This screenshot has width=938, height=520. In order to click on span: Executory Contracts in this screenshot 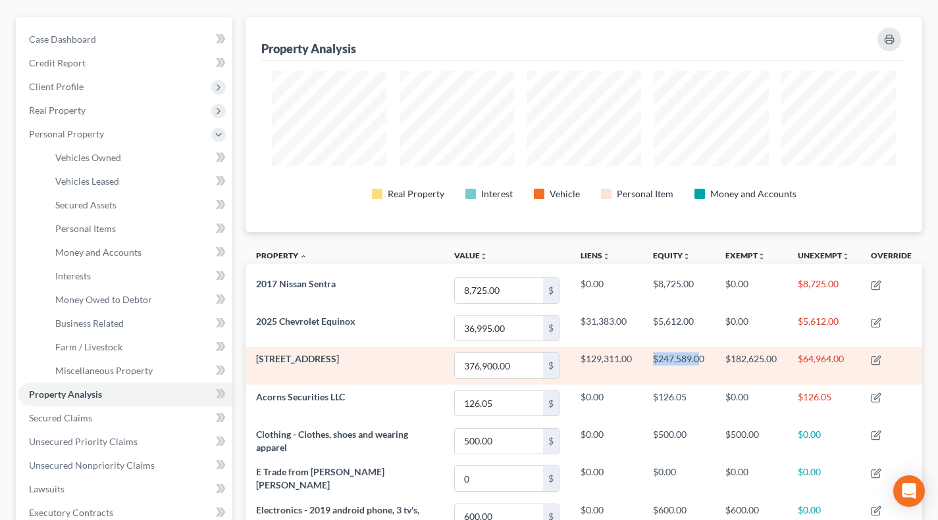, I will do `click(71, 513)`.